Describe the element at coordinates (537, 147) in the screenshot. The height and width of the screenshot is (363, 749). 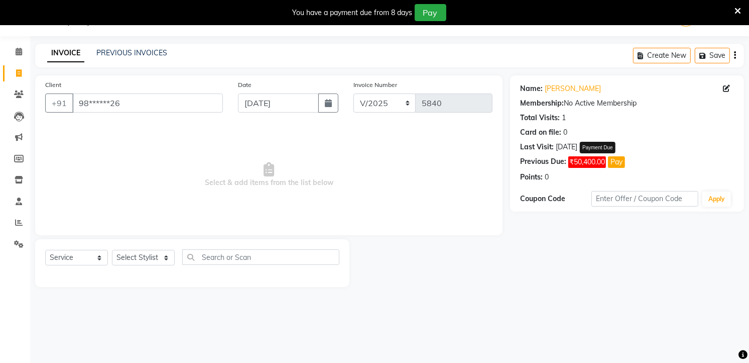
I see `div: Last Visit:` at that location.